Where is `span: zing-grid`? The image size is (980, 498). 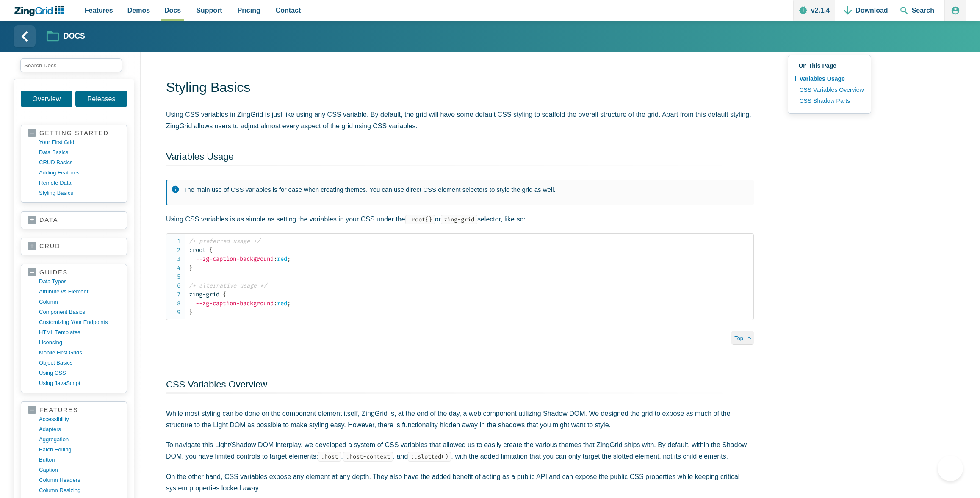 span: zing-grid is located at coordinates (204, 294).